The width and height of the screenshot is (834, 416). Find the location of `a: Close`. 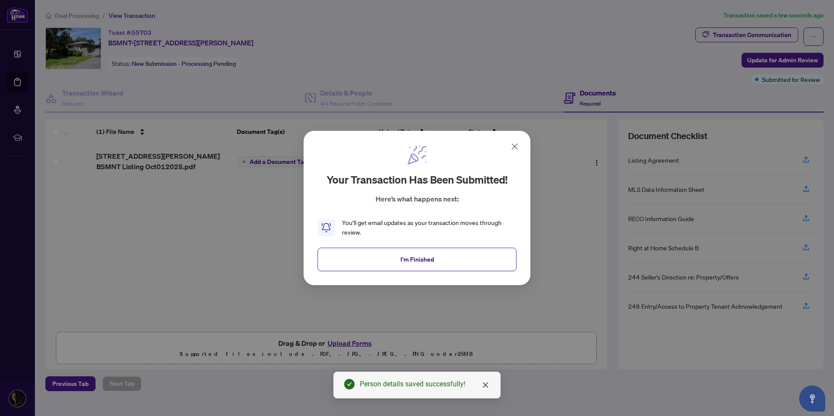

a: Close is located at coordinates (485, 385).